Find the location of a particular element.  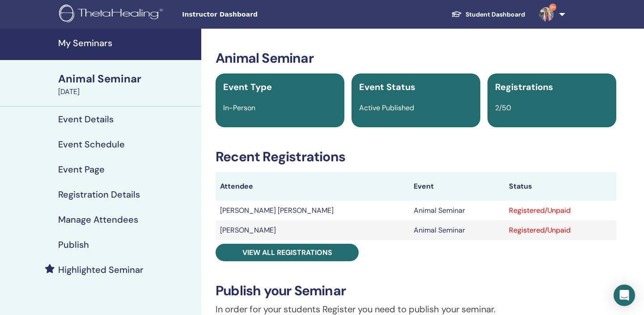

h4: Manage Attendees is located at coordinates (98, 220).